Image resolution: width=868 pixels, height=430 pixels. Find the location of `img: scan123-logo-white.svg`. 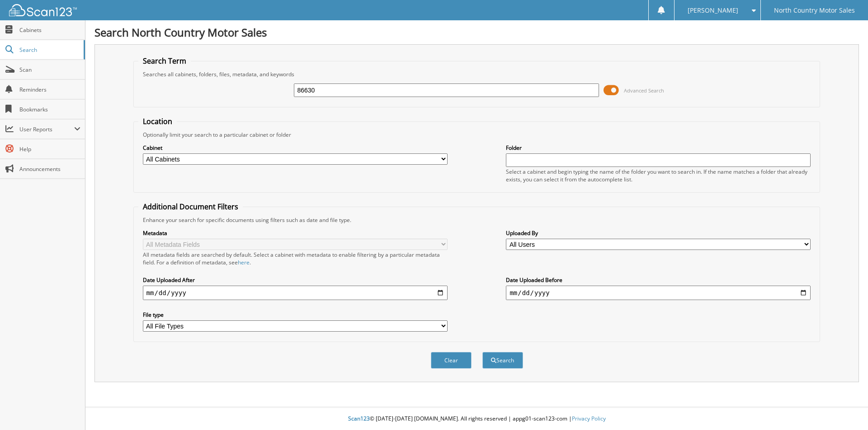

img: scan123-logo-white.svg is located at coordinates (43, 10).